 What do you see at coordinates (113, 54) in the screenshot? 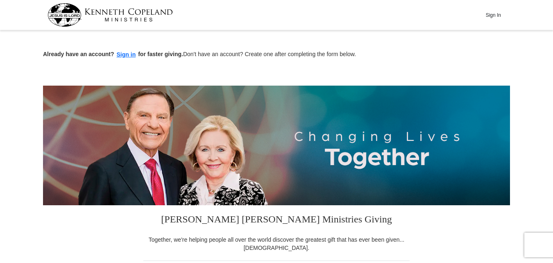
I see `strong: Already have an account? for faster giving.` at bounding box center [113, 54].